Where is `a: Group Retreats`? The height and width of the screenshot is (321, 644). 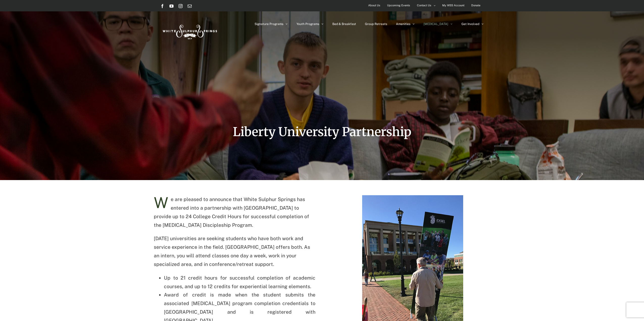 a: Group Retreats is located at coordinates (376, 24).